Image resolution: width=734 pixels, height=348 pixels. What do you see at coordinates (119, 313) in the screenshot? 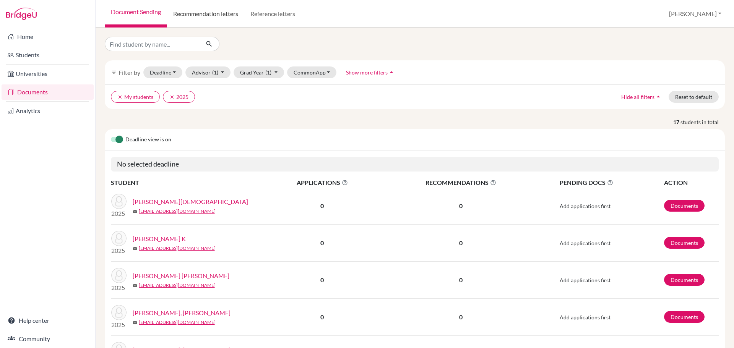
I see `img: KIM BONG MAN, KIM JI HYEOK` at bounding box center [119, 313].